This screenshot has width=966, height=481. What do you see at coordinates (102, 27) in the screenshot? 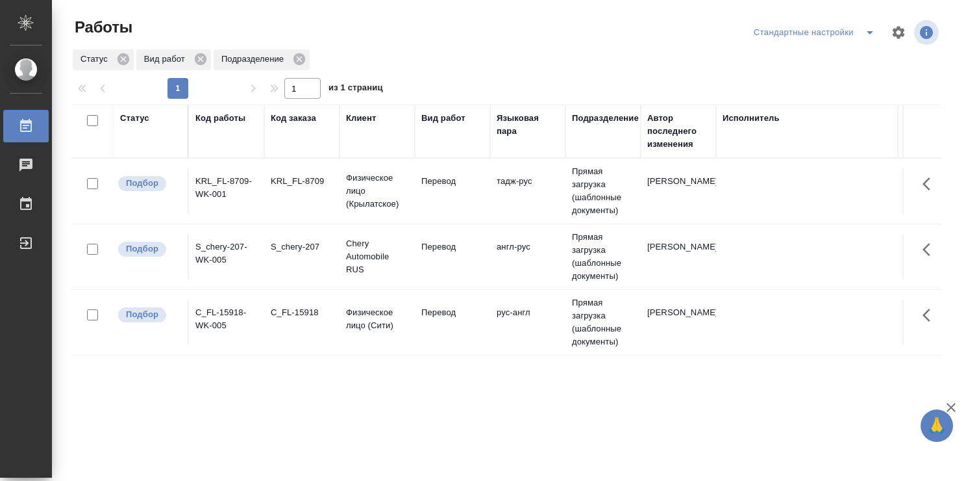
I see `span: Работы` at bounding box center [102, 27].